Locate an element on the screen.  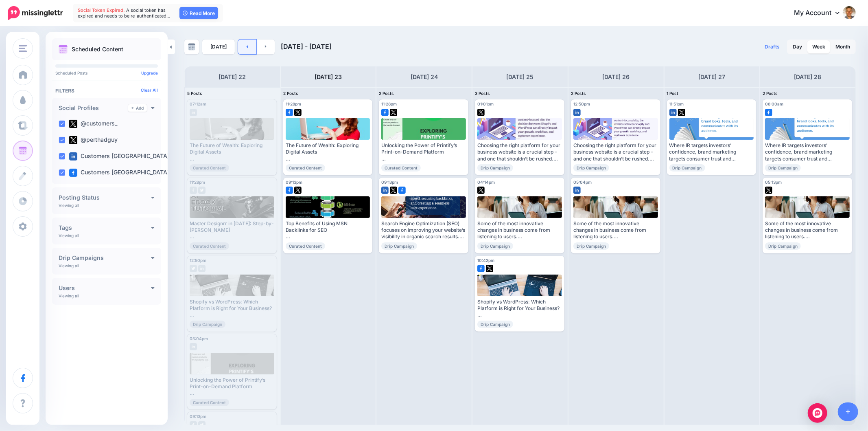
h4: Social Profiles is located at coordinates (94, 108).